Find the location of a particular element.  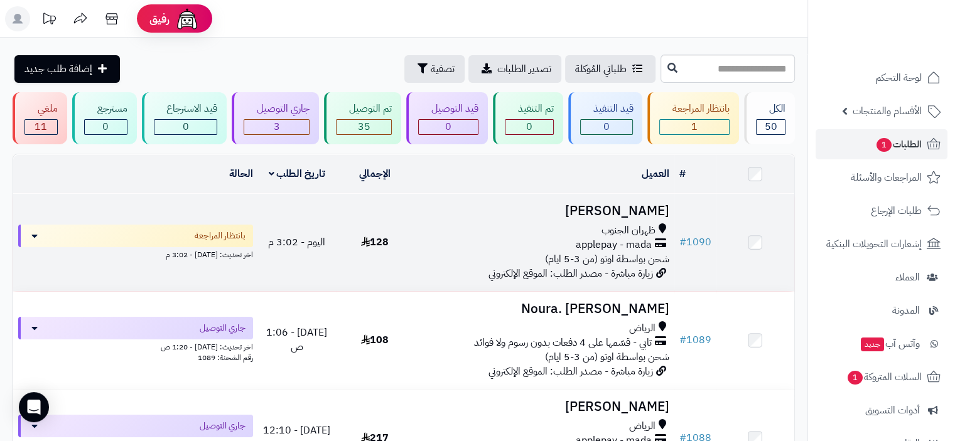

span: 11 is located at coordinates (41, 127).